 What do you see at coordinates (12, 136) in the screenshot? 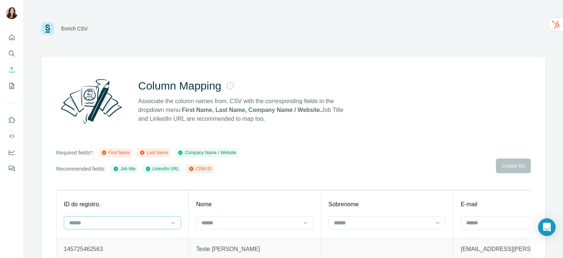
I see `button: Use Surfe API` at bounding box center [12, 136].